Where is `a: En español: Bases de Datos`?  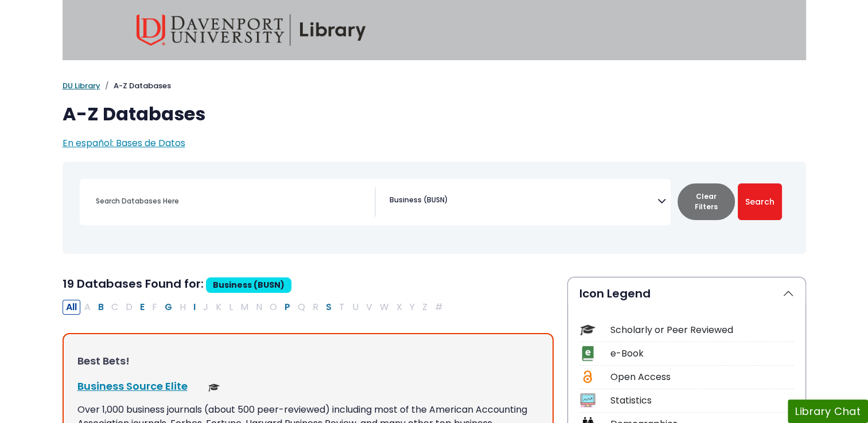
a: En español: Bases de Datos is located at coordinates (124, 143).